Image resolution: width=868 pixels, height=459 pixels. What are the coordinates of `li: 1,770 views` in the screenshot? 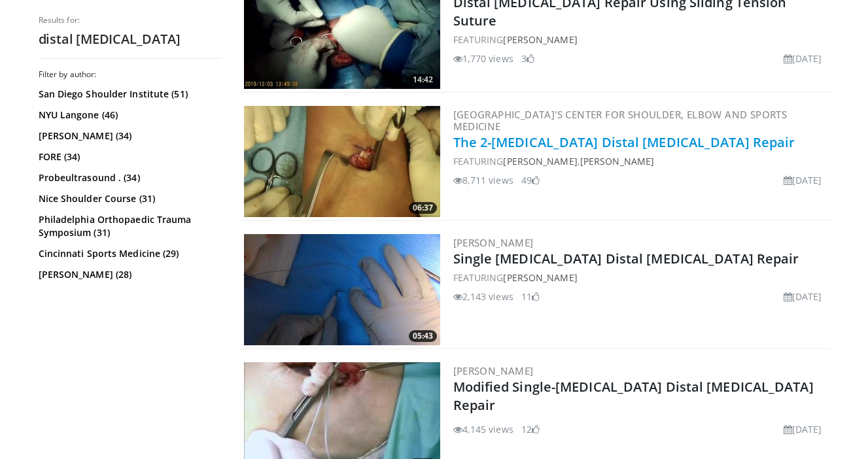 It's located at (484, 59).